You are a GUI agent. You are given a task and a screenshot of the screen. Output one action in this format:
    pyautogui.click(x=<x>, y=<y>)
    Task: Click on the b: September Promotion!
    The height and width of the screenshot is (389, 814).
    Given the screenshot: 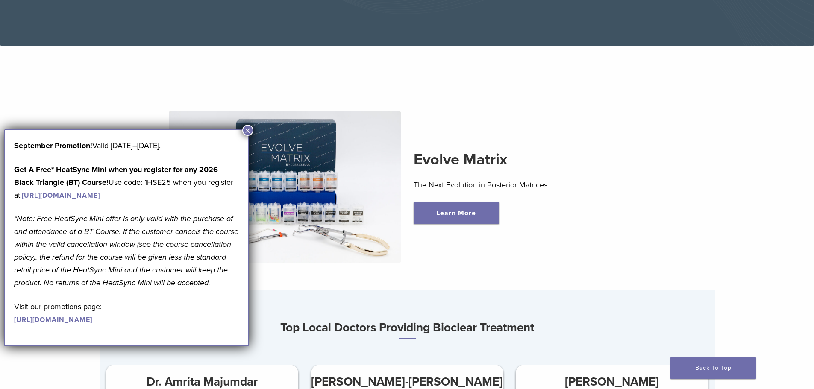 What is the action you would take?
    pyautogui.click(x=53, y=146)
    